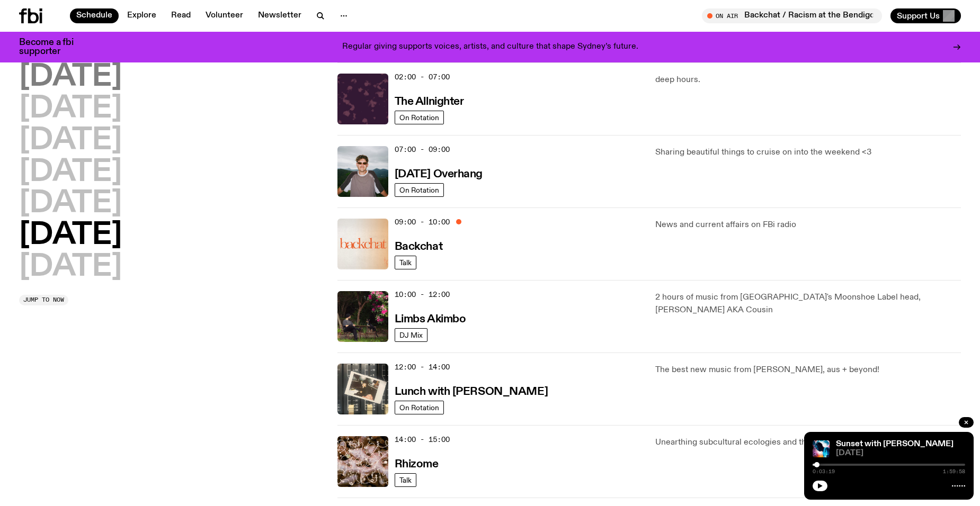 The height and width of the screenshot is (506, 980). Describe the element at coordinates (422, 77) in the screenshot. I see `span: 02:00 - 07:00` at that location.